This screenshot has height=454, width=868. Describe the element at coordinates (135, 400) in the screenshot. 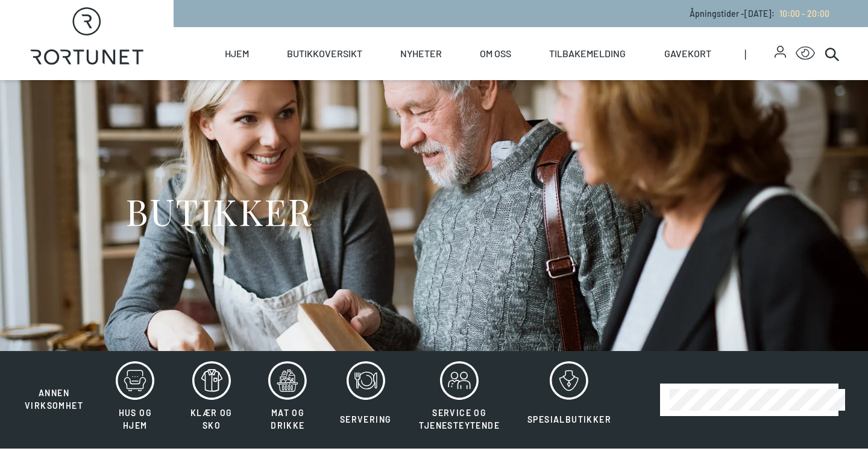

I see `button: Hus og hjem` at that location.